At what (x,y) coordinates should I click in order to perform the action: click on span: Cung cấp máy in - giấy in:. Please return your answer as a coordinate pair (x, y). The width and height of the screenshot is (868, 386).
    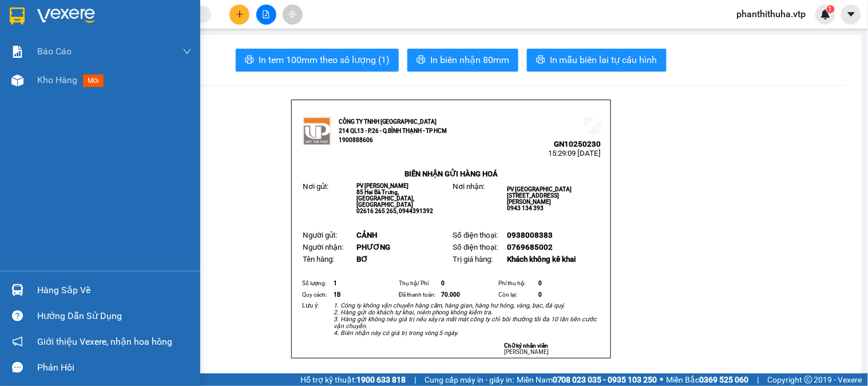
    Looking at the image, I should click on (469, 379).